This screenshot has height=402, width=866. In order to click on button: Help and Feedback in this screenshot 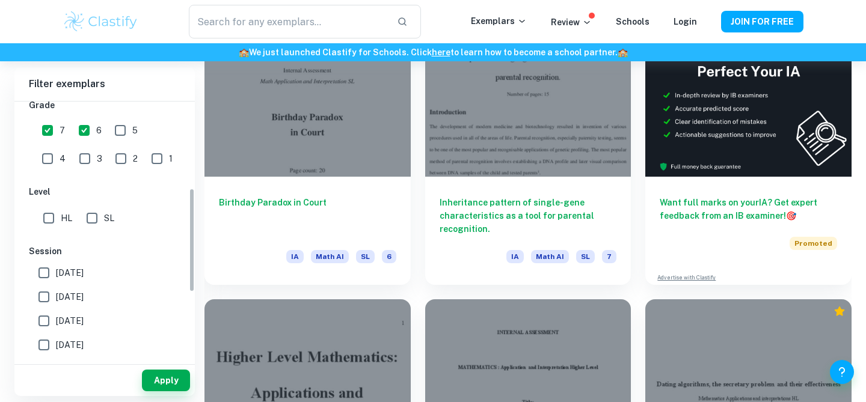, I will do `click(842, 372)`.